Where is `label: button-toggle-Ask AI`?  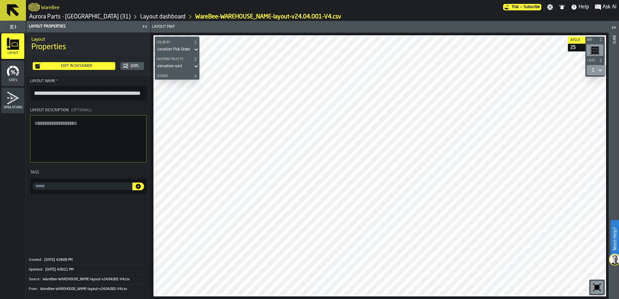
label: button-toggle-Ask AI is located at coordinates (606, 7).